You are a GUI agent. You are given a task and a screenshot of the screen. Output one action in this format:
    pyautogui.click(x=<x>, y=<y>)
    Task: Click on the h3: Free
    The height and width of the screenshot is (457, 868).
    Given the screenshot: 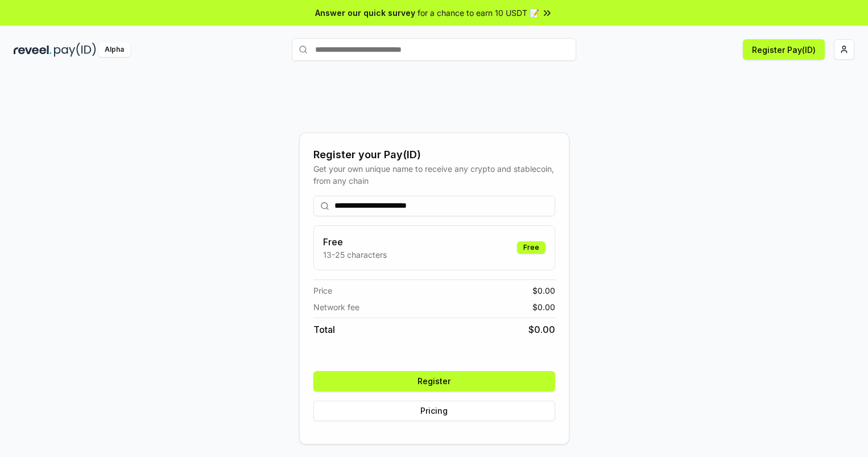 What is the action you would take?
    pyautogui.click(x=355, y=242)
    